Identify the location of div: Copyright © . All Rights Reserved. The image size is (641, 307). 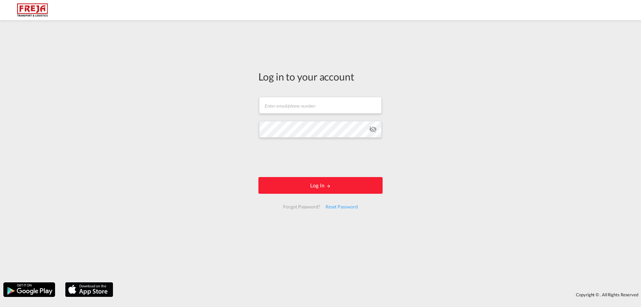
(378, 294).